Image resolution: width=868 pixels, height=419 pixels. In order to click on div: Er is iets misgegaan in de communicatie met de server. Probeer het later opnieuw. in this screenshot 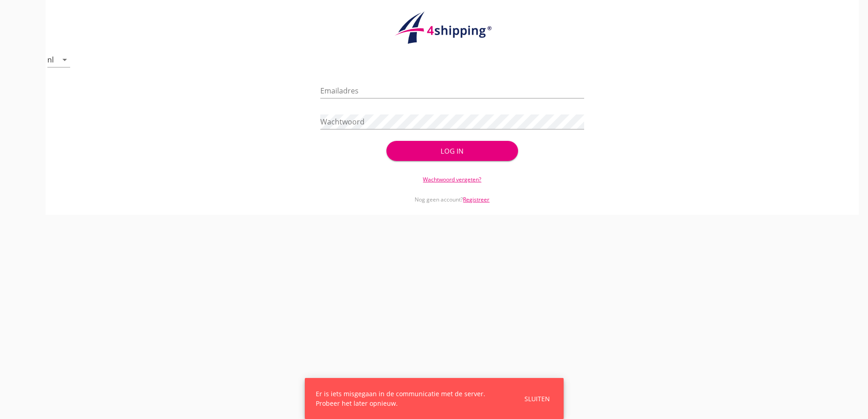, I will do `click(409, 398)`.